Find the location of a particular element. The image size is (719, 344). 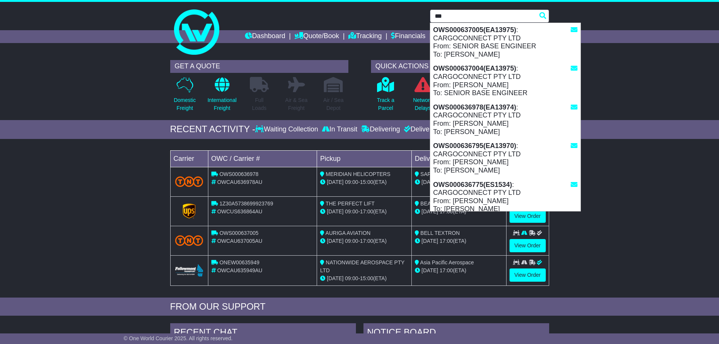

span: SAFRAN HELICTOPER ENGINES is located at coordinates (461, 174).